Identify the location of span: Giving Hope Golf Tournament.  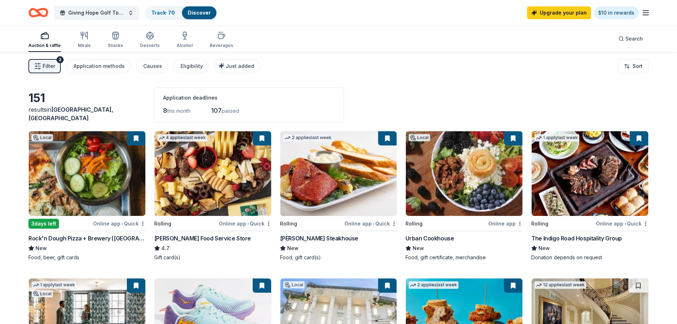
(97, 13).